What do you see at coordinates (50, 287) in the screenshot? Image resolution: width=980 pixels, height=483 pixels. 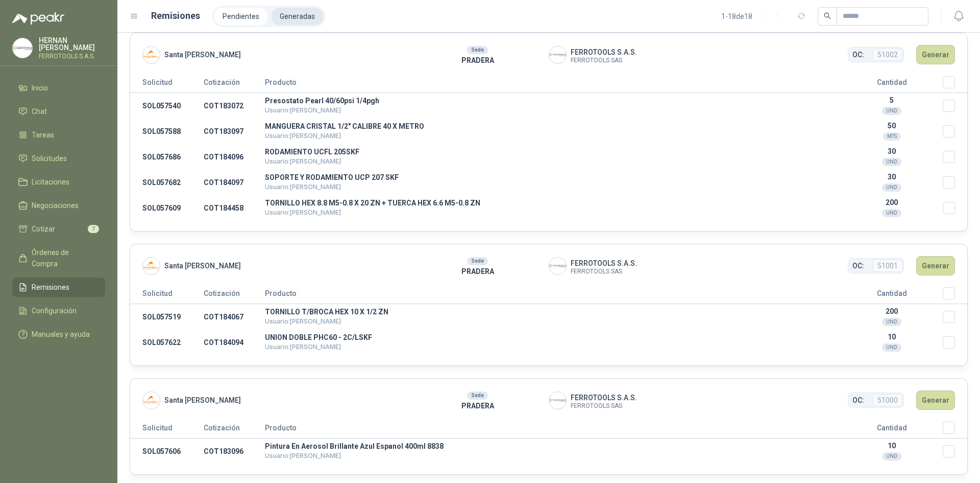 I see `span: Remisiones` at bounding box center [50, 287].